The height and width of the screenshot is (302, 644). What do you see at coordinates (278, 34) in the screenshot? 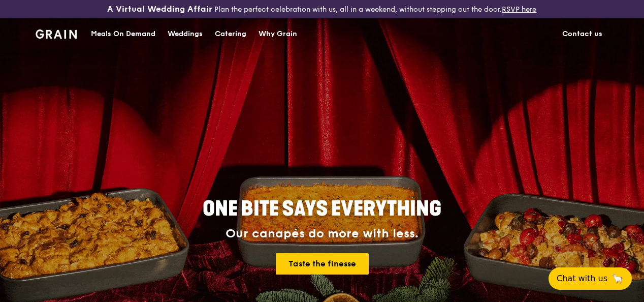
I see `div: Why Grain` at bounding box center [278, 34].